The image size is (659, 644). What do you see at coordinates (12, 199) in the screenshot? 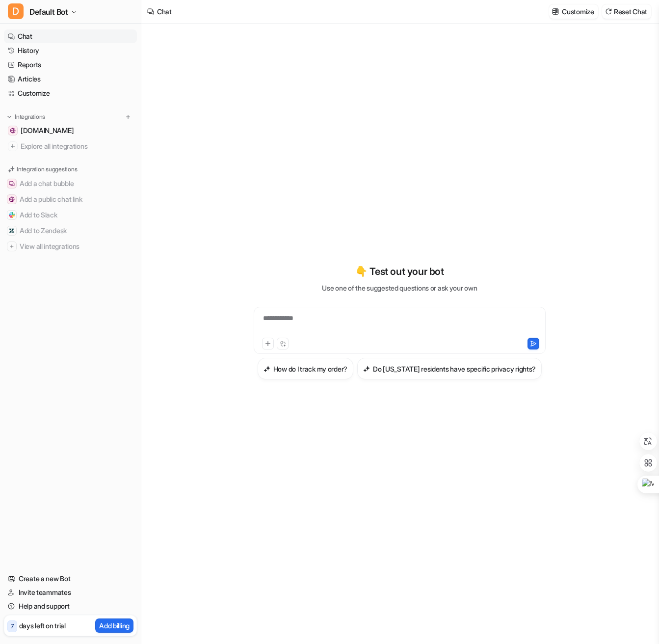
I see `img: Add a public chat link` at bounding box center [12, 199].